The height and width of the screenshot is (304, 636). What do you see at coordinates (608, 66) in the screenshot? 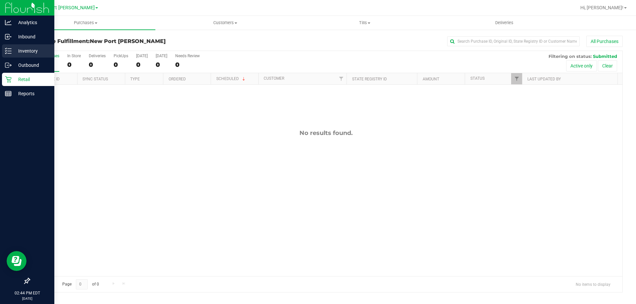
I see `button: Clear` at bounding box center [608, 66].